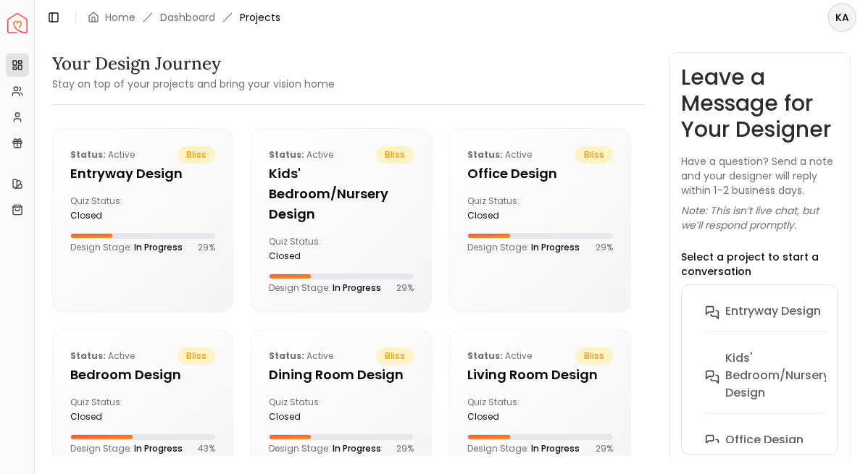  What do you see at coordinates (779, 320) in the screenshot?
I see `button: entryway design` at bounding box center [779, 320].